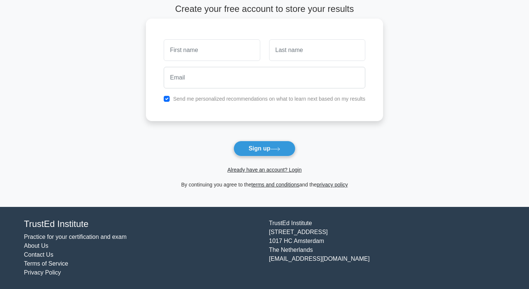 This screenshot has width=529, height=289. Describe the element at coordinates (317, 50) in the screenshot. I see `input: Last name` at that location.